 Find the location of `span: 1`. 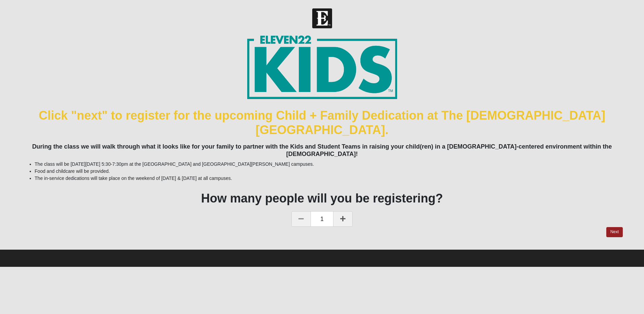

span: 1 is located at coordinates (322, 219).